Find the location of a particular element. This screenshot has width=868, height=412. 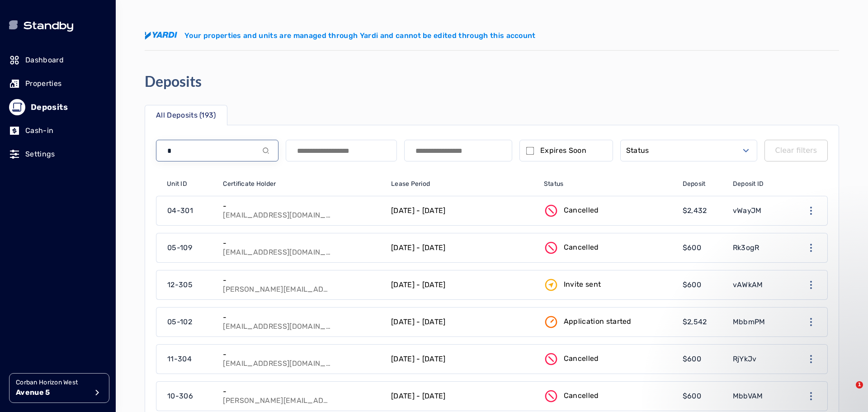

a: 12-305 is located at coordinates (187, 285).